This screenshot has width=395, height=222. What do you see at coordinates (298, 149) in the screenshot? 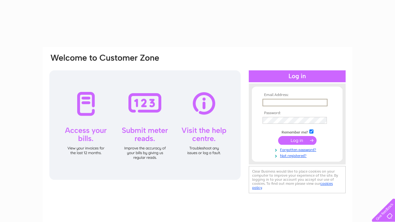
I see `a: Forgotten password?` at bounding box center [298, 149].